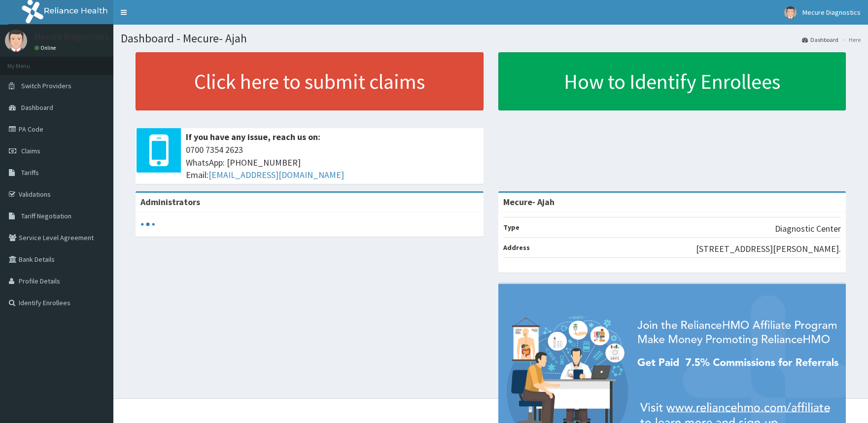 Image resolution: width=868 pixels, height=423 pixels. Describe the element at coordinates (170, 202) in the screenshot. I see `b: Administrators` at that location.